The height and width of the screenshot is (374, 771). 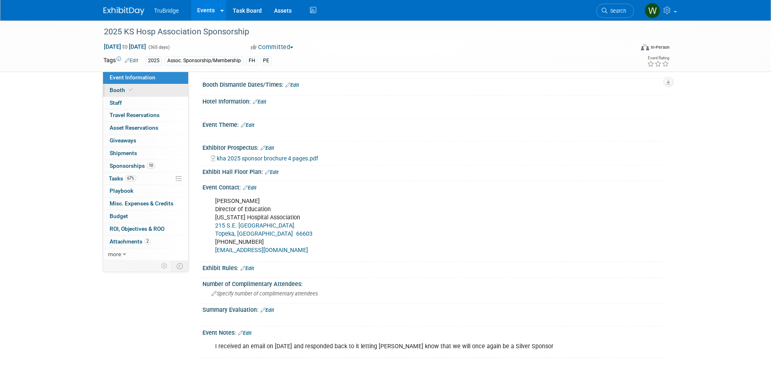 What do you see at coordinates (146, 141) in the screenshot?
I see `a: Giveaways` at bounding box center [146, 141].